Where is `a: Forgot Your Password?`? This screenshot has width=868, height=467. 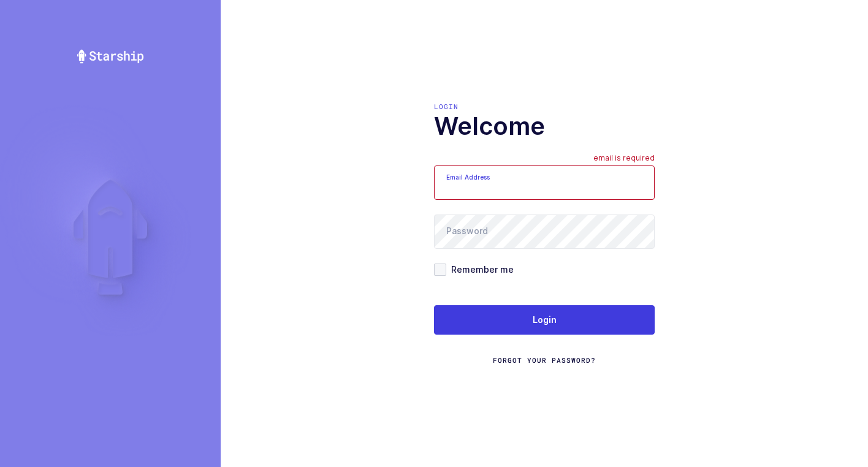
a: Forgot Your Password? is located at coordinates (544, 360).